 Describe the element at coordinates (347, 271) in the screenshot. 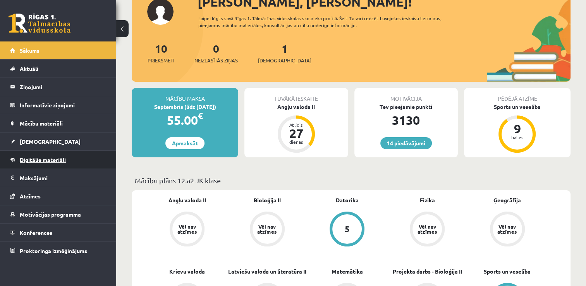

I see `a: Matemātika` at that location.